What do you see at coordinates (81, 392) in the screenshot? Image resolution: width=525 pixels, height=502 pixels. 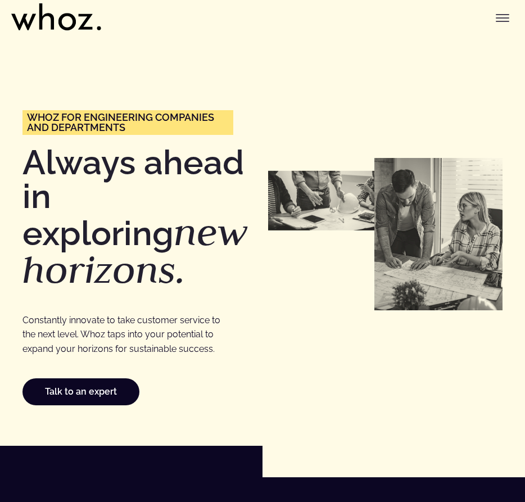 I see `a: Talk to an expert` at bounding box center [81, 392].